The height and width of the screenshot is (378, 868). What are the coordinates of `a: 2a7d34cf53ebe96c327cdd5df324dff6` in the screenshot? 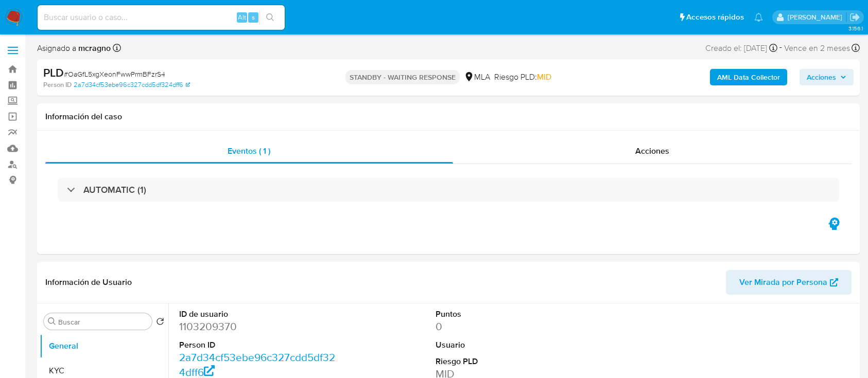 It's located at (132, 85).